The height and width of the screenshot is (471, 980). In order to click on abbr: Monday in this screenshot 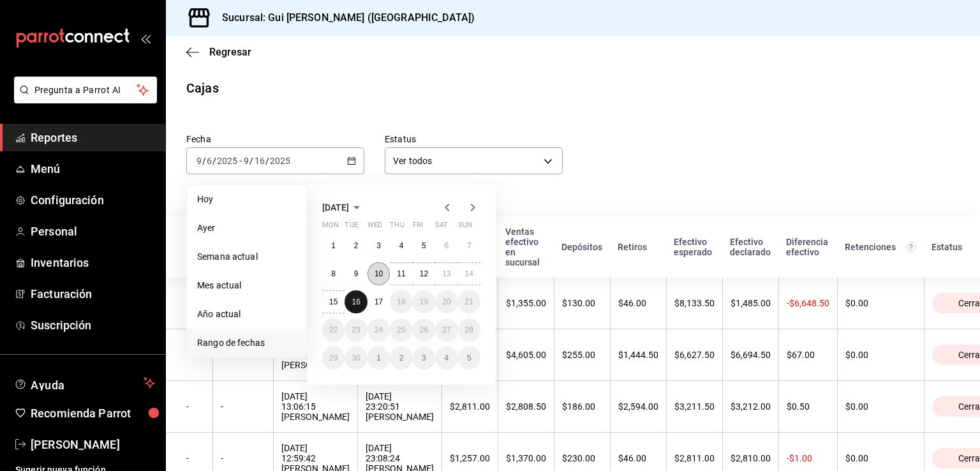, I will do `click(331, 227)`.